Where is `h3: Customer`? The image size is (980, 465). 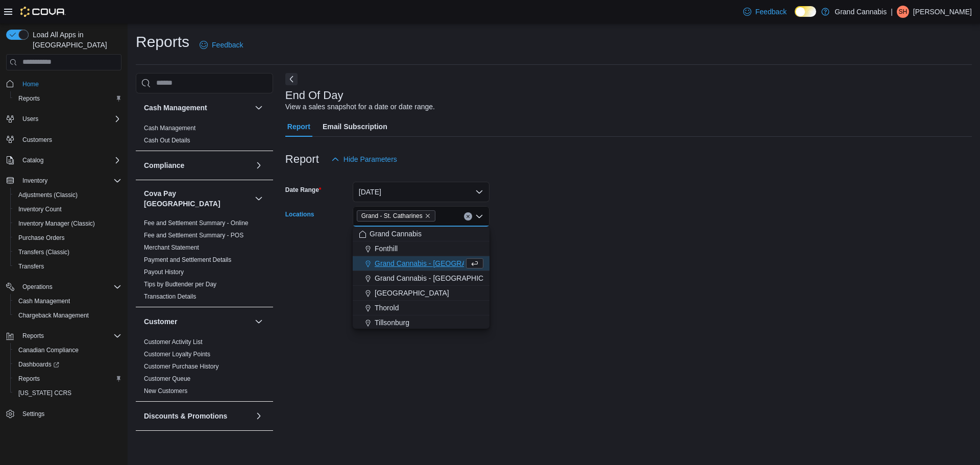 h3: Customer is located at coordinates (160, 322).